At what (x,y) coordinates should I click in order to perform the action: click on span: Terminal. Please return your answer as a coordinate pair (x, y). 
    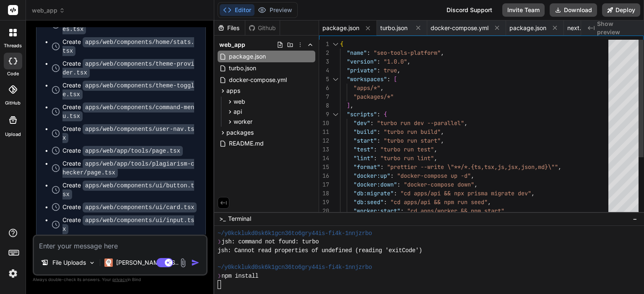
    Looking at the image, I should click on (239, 219).